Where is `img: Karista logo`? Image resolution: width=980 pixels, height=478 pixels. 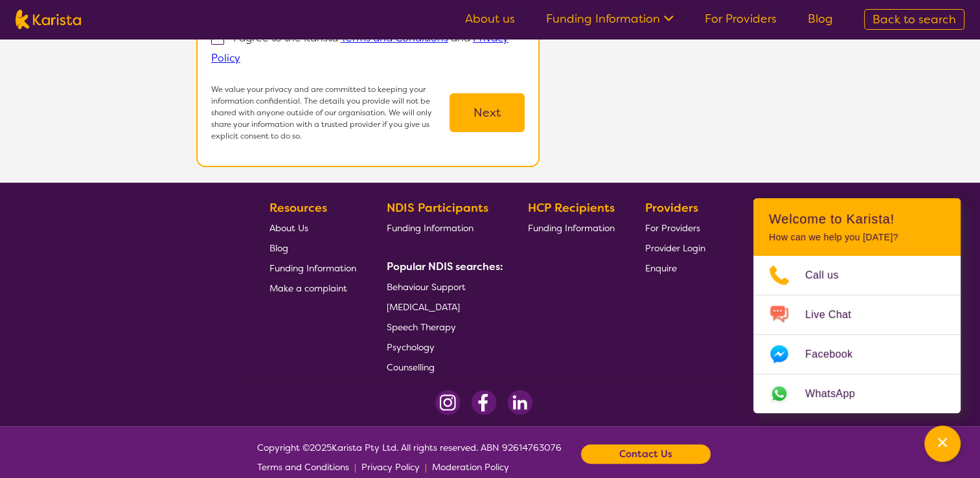
img: Karista logo is located at coordinates (48, 19).